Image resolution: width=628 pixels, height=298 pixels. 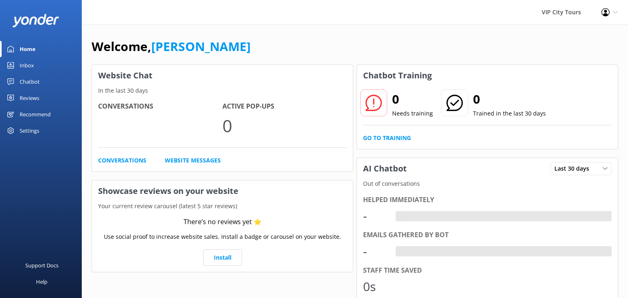 What do you see at coordinates (222, 237) in the screenshot?
I see `p: Use social proof to increase website sales. Install a badge or carousel on your website.` at bounding box center [222, 237].